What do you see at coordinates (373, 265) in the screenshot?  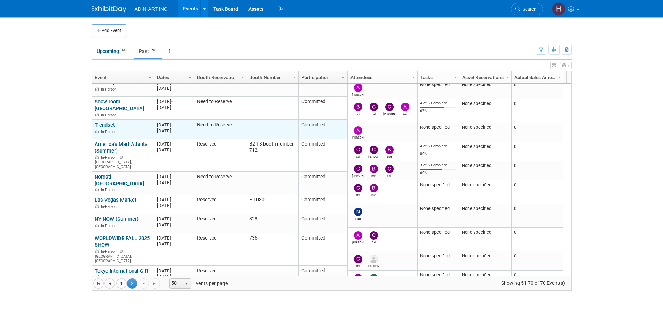 I see `div: Eric Pisarevsky` at bounding box center [373, 265].